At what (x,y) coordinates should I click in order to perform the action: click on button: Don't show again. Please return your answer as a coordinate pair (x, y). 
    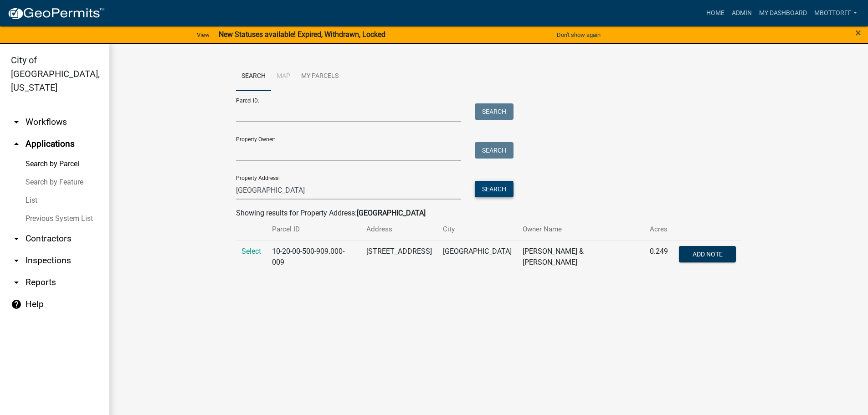
    Looking at the image, I should click on (578, 35).